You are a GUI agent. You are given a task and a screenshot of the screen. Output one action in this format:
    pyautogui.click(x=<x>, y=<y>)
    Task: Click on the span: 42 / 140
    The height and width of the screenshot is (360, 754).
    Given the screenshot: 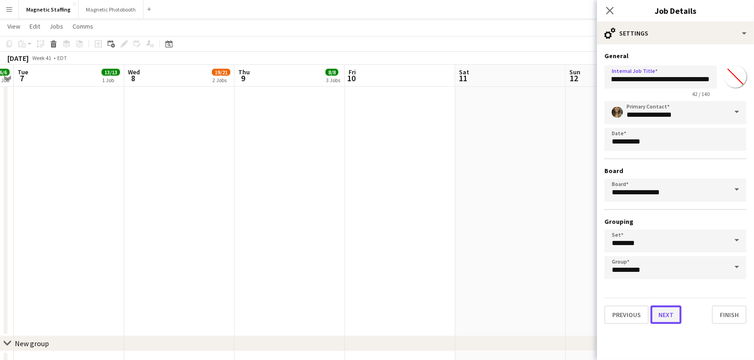 What is the action you would take?
    pyautogui.click(x=700, y=94)
    